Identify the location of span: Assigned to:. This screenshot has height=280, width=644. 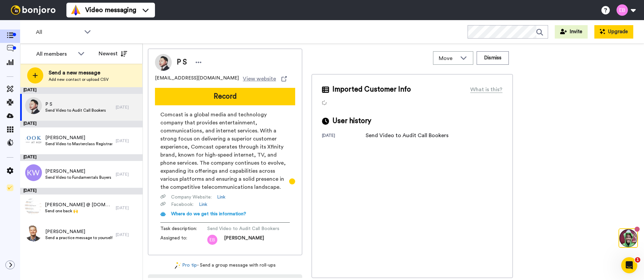
(184, 240).